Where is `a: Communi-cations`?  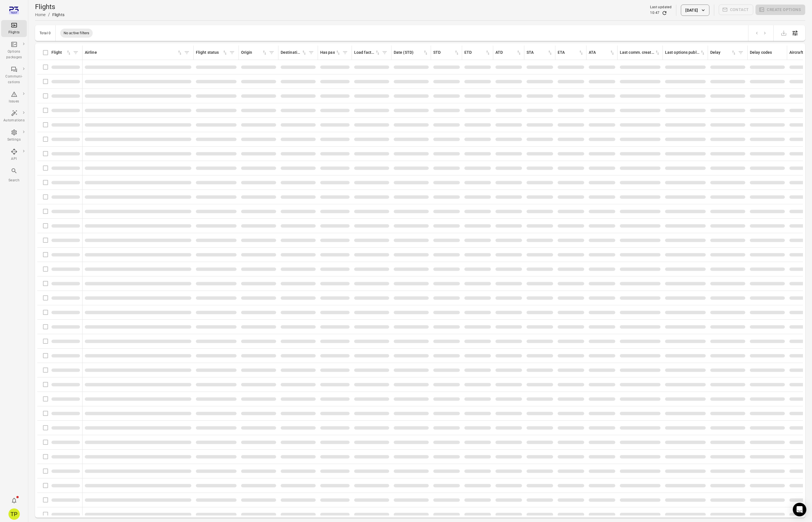
a: Communi-cations is located at coordinates (14, 75).